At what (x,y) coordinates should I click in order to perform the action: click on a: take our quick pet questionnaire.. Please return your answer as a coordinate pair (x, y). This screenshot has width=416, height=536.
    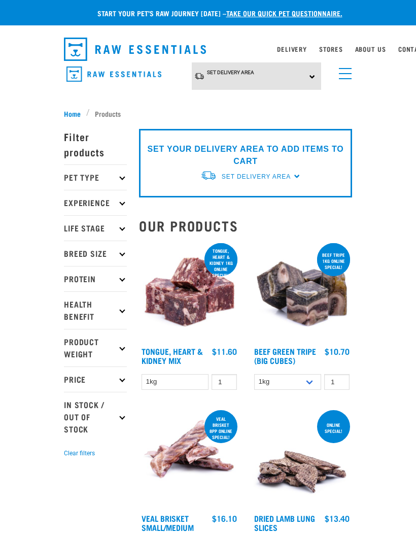
    Looking at the image, I should click on (284, 13).